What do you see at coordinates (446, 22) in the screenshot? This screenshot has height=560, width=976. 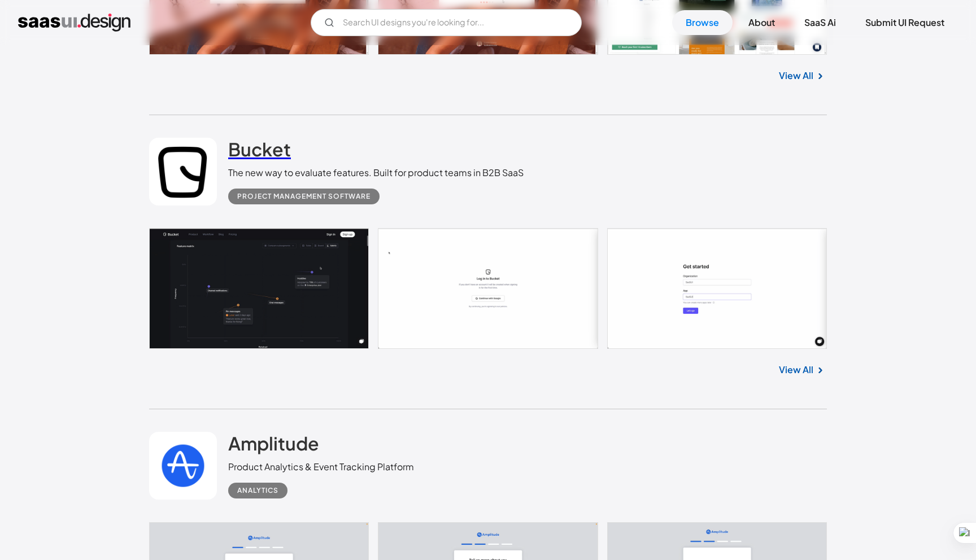 I see `input: Search UI designs you're looking for...` at bounding box center [446, 22].